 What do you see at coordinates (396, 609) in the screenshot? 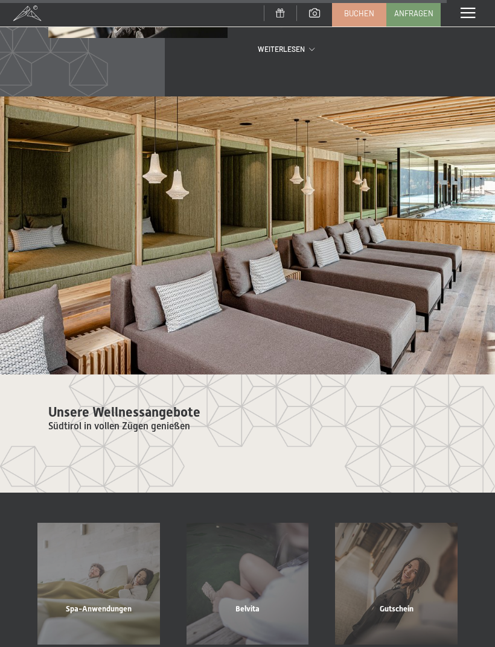
I see `span: Gutschein` at bounding box center [396, 609].